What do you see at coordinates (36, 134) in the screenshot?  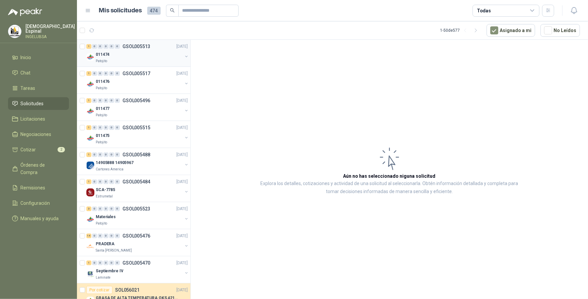 I see `span: Negociaciones` at bounding box center [36, 134].